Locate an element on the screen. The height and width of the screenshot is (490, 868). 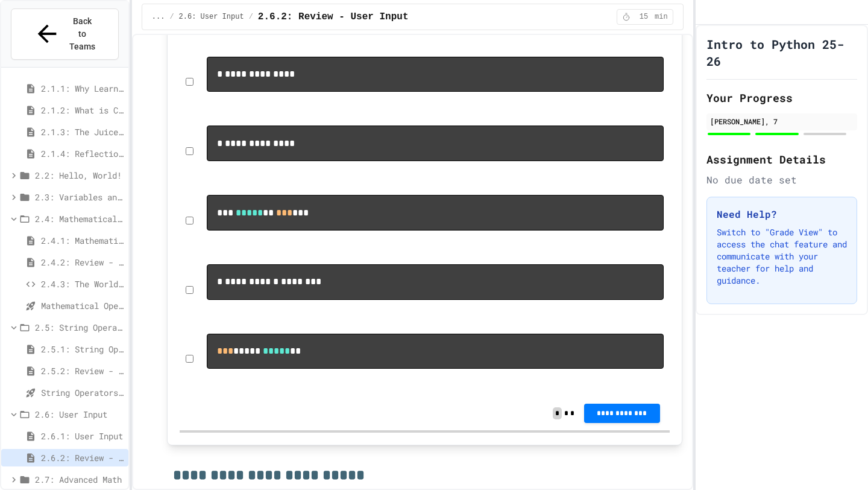
h2: Your Progress is located at coordinates (782, 97).